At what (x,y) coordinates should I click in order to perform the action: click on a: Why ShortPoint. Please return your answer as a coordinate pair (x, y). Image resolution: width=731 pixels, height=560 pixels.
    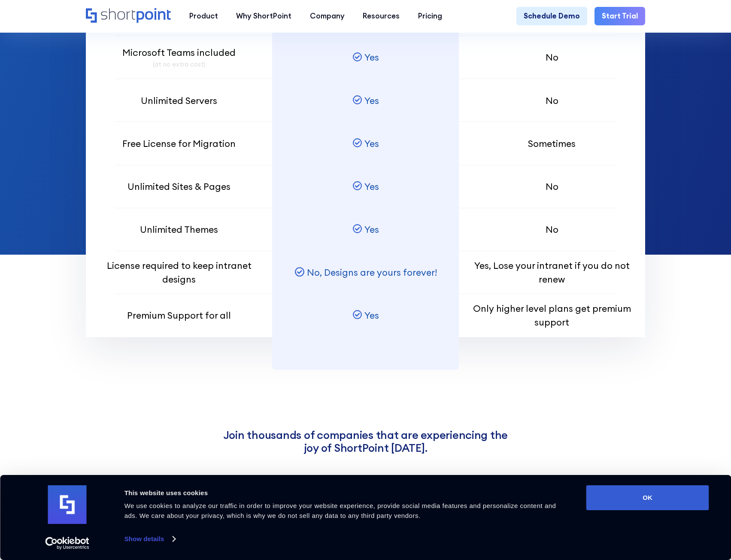
    Looking at the image, I should click on (264, 15).